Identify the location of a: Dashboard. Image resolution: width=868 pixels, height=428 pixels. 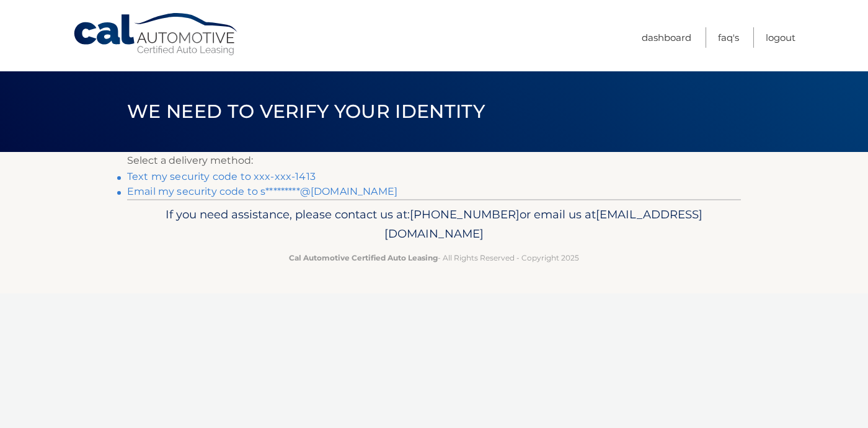
(667, 37).